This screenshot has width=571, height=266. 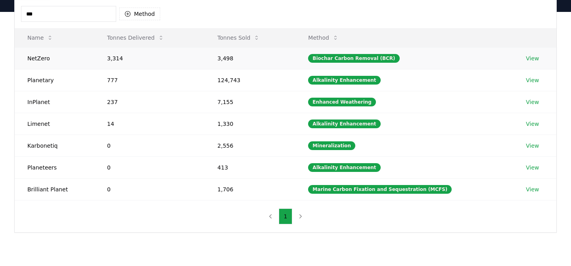 What do you see at coordinates (250, 123) in the screenshot?
I see `td: 1,330` at bounding box center [250, 123].